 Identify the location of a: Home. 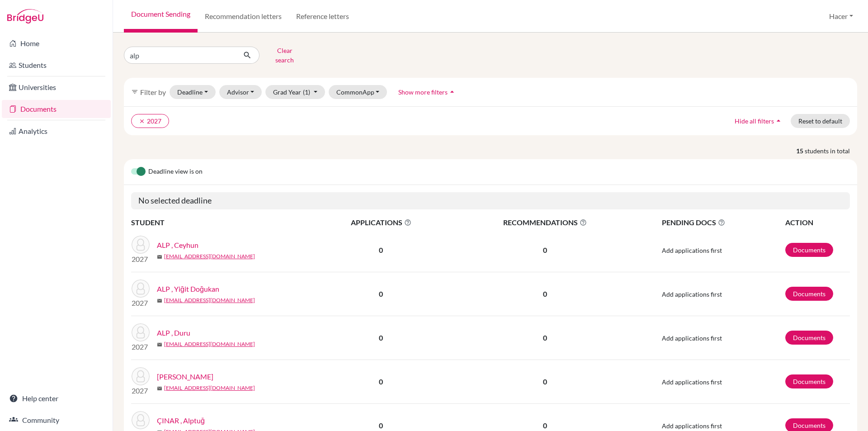
(56, 43).